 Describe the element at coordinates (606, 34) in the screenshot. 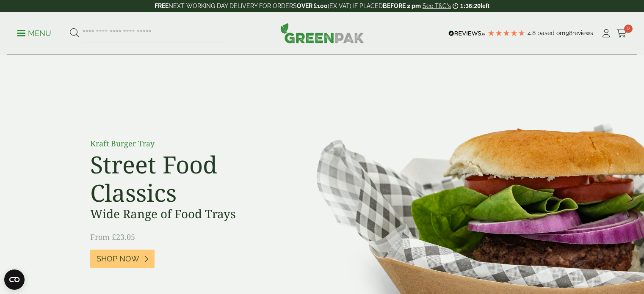

I see `i: My Account` at that location.